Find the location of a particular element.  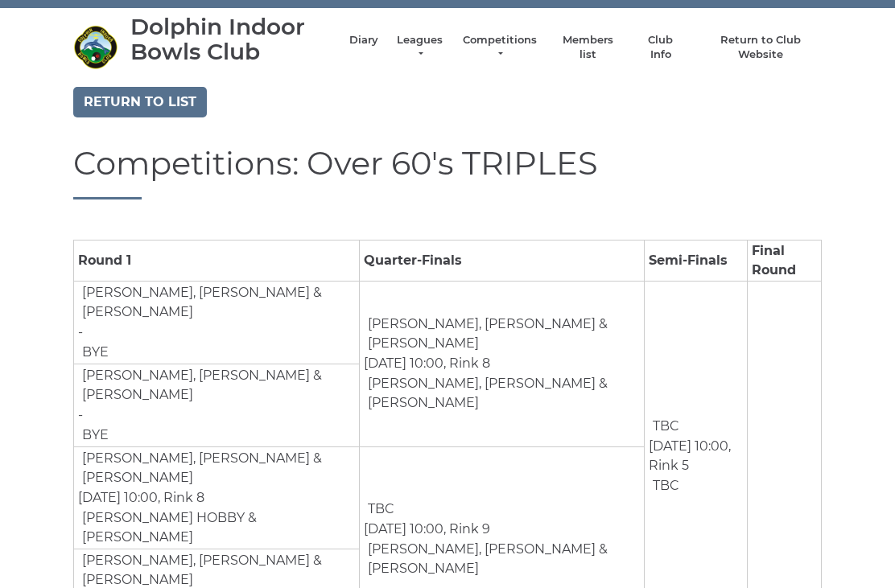

h1: Competitions: Over 60's TRIPLES is located at coordinates (448, 172).